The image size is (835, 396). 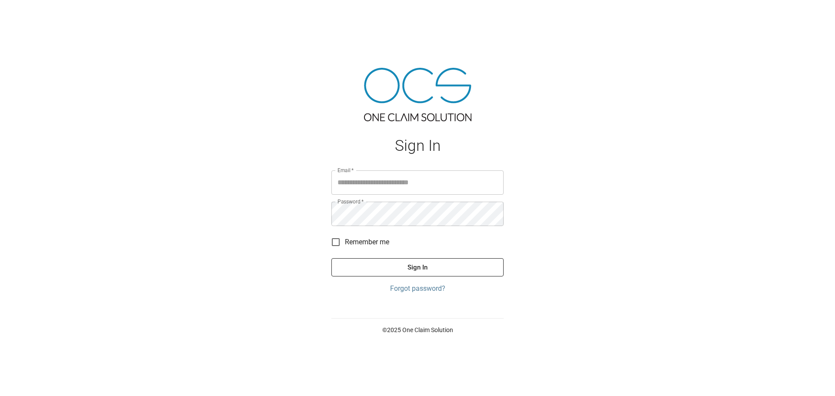 I want to click on a: Forgot password?, so click(x=418, y=289).